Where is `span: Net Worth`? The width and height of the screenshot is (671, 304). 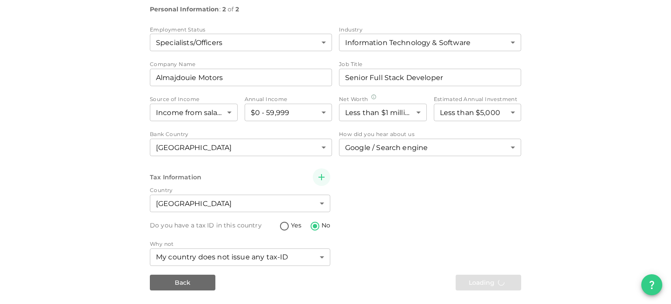 span: Net Worth is located at coordinates (354, 99).